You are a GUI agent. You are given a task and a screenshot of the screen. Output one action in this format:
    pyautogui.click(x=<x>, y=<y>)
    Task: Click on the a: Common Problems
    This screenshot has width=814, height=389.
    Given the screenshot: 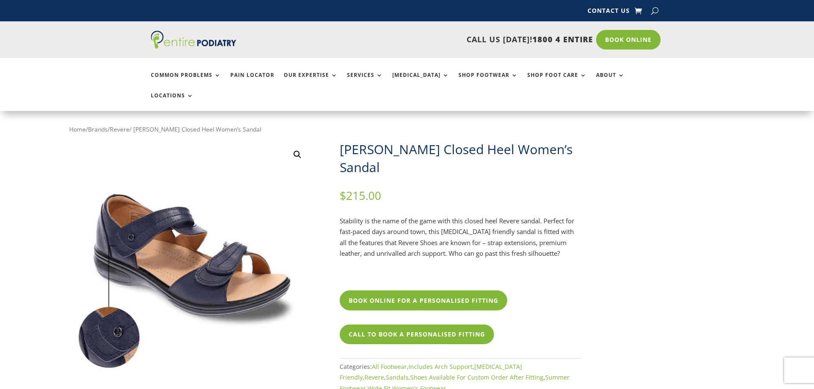 What is the action you would take?
    pyautogui.click(x=186, y=81)
    